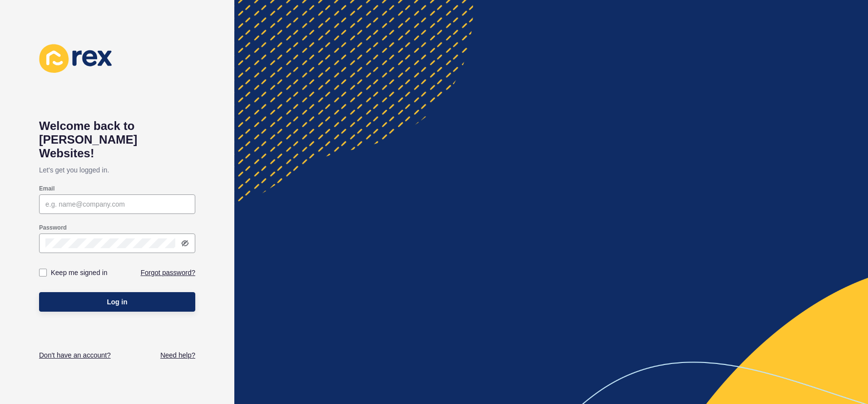  I want to click on a: Don't have an account?, so click(74, 355).